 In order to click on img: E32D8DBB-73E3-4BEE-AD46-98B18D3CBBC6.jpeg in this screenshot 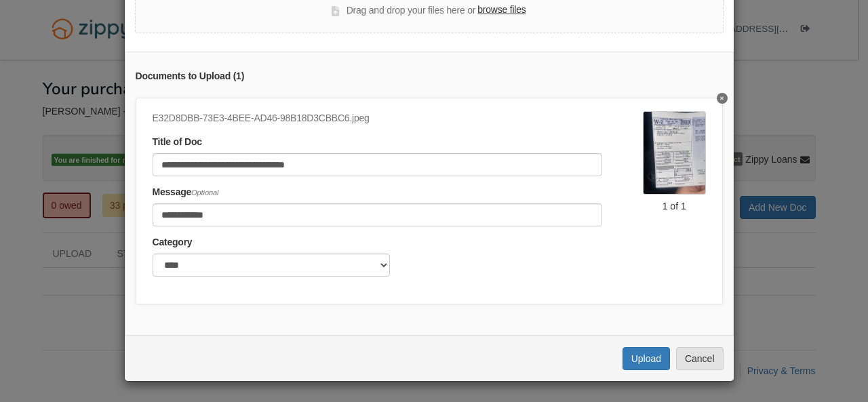, I will do `click(674, 153)`.